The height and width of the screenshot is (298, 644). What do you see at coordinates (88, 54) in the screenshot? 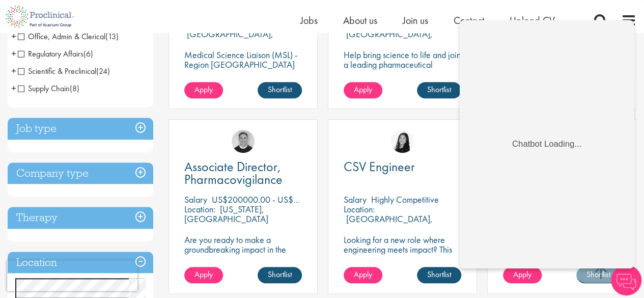
I see `span: (6)` at bounding box center [88, 54].